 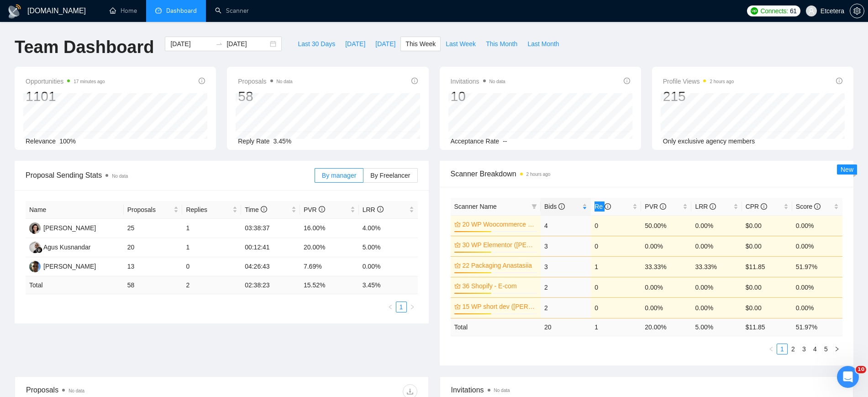 What do you see at coordinates (209, 209) in the screenshot?
I see `span: Replies` at bounding box center [209, 209].